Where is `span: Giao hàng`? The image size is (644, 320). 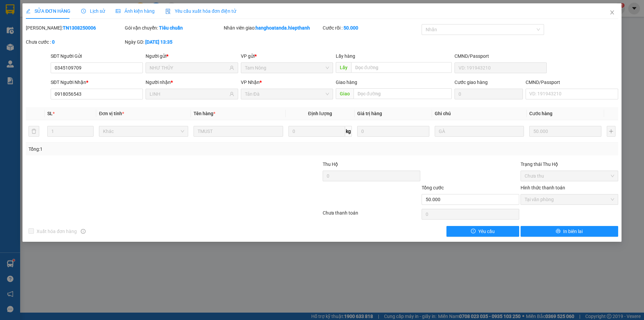 span: Giao hàng is located at coordinates (347, 82).